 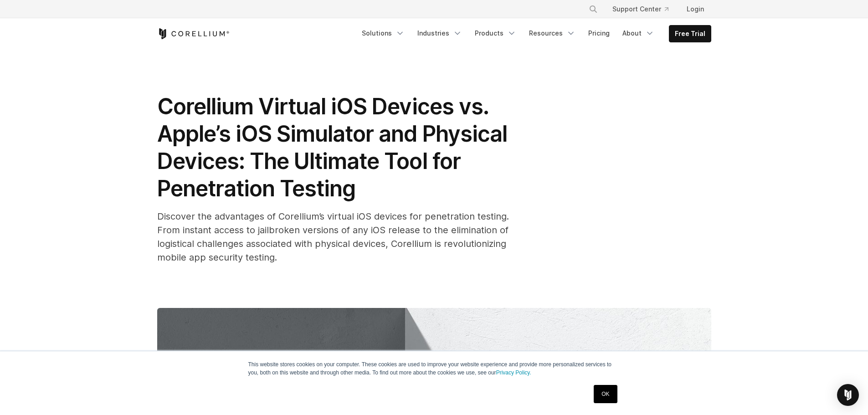 What do you see at coordinates (640, 9) in the screenshot?
I see `a: Support Center` at bounding box center [640, 9].